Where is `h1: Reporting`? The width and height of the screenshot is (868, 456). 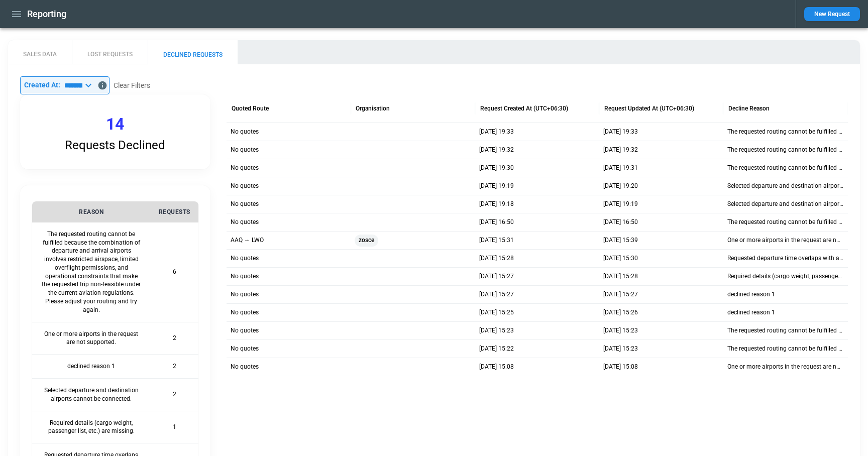 h1: Reporting is located at coordinates (47, 14).